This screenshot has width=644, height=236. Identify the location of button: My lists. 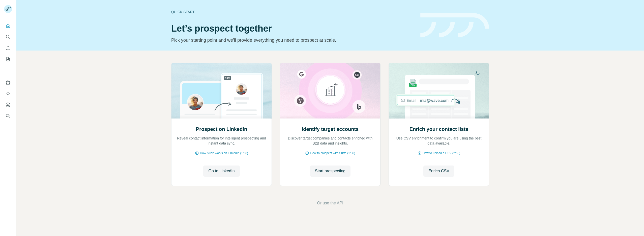
(8, 59).